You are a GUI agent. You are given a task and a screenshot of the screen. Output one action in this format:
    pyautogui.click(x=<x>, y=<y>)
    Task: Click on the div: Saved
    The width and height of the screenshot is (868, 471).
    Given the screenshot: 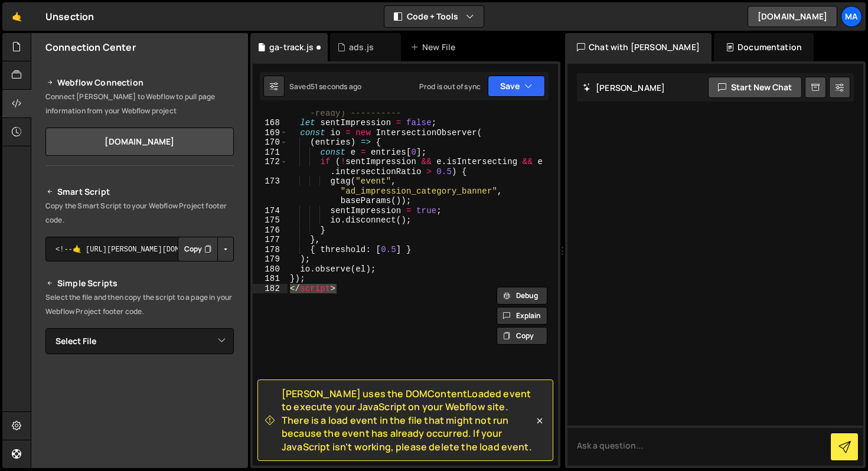 What is the action you would take?
    pyautogui.click(x=326, y=86)
    